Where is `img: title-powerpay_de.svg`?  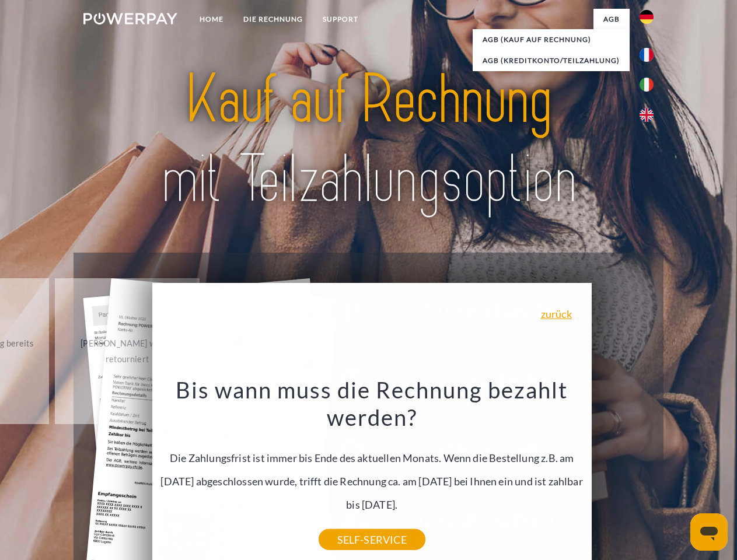
img: title-powerpay_de.svg is located at coordinates (368, 139).